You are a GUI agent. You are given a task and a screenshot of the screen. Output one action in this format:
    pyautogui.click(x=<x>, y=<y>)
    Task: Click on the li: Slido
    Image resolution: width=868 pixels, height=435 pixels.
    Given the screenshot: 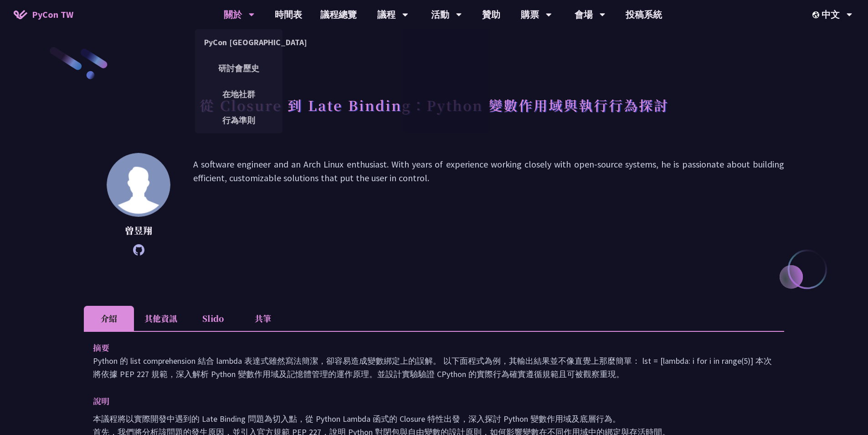 What is the action you would take?
    pyautogui.click(x=213, y=318)
    